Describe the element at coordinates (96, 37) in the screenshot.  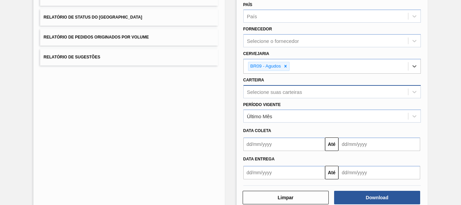
I see `span: Relatório de Pedidos Originados por Volume` at that location.